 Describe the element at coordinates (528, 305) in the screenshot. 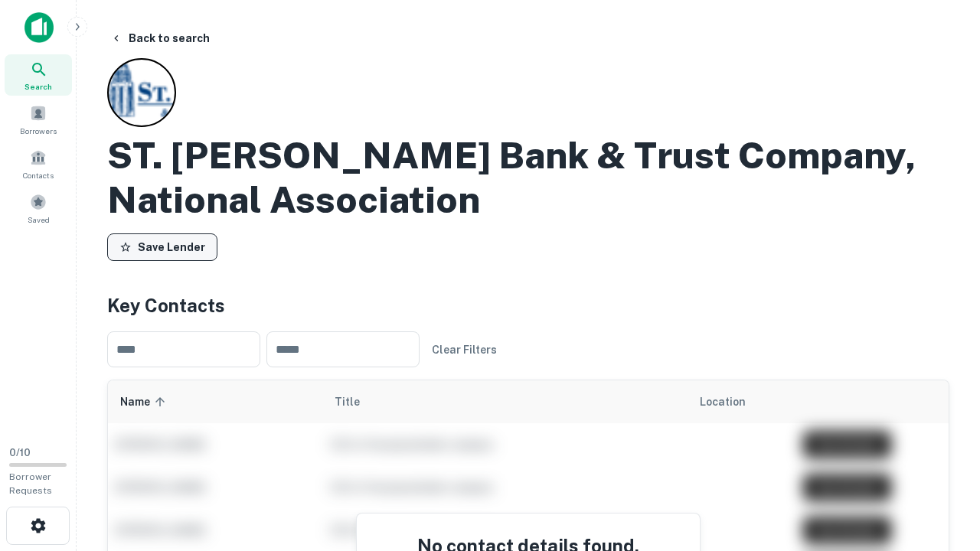

I see `h4: Key Contacts` at that location.